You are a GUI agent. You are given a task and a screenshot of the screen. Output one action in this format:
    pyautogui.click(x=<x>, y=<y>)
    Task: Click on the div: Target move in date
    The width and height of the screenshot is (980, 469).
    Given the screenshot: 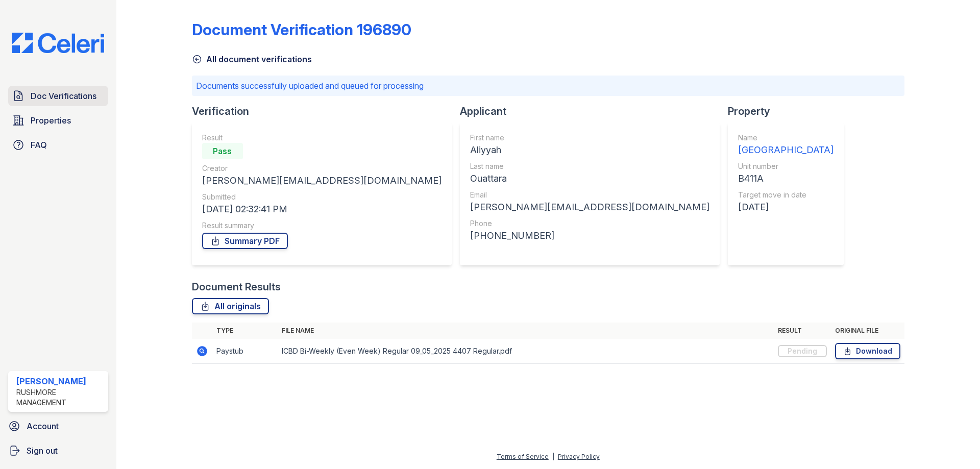 What is the action you would take?
    pyautogui.click(x=785, y=195)
    